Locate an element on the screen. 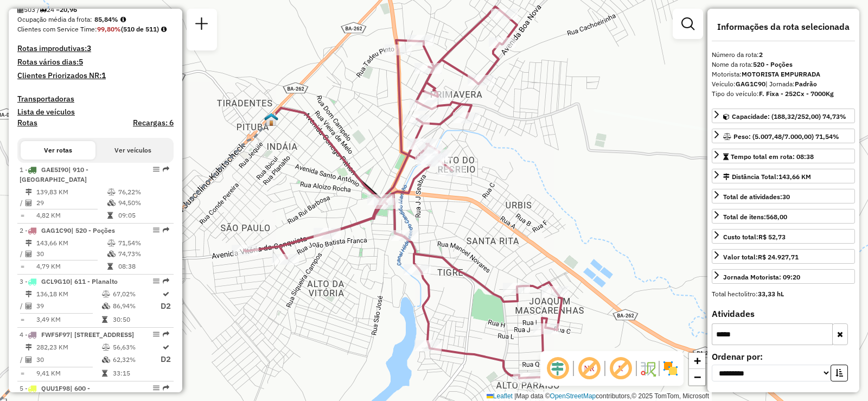 This screenshot has width=868, height=401. a: Leaflet is located at coordinates (499, 396).